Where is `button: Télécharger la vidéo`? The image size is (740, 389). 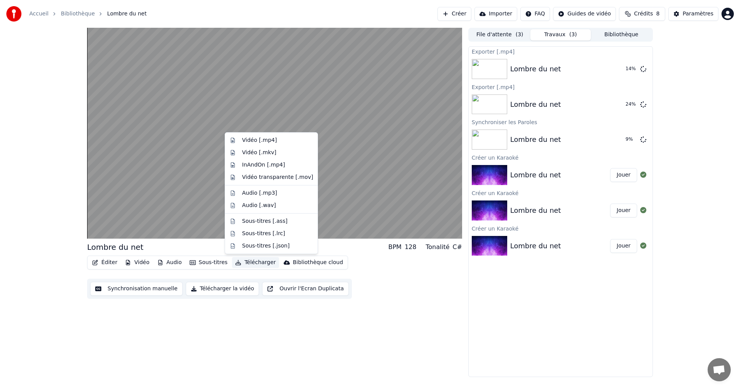 button: Télécharger la vidéo is located at coordinates (222, 289).